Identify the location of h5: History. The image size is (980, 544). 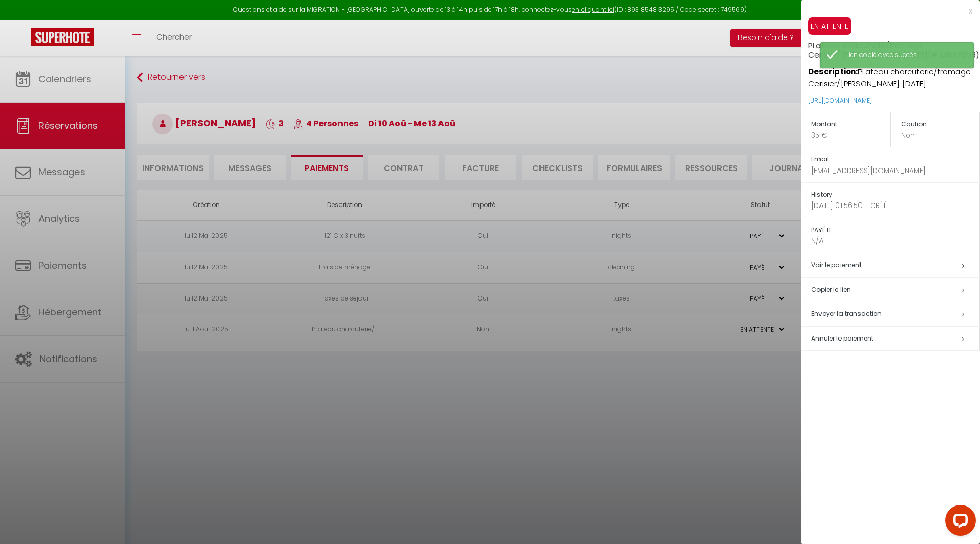
(896, 195).